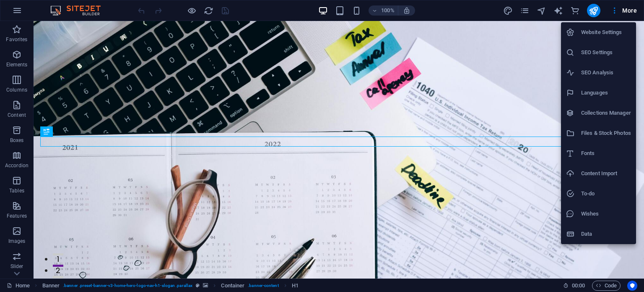 This screenshot has width=644, height=292. Describe the element at coordinates (606, 32) in the screenshot. I see `h6: Website Settings` at that location.